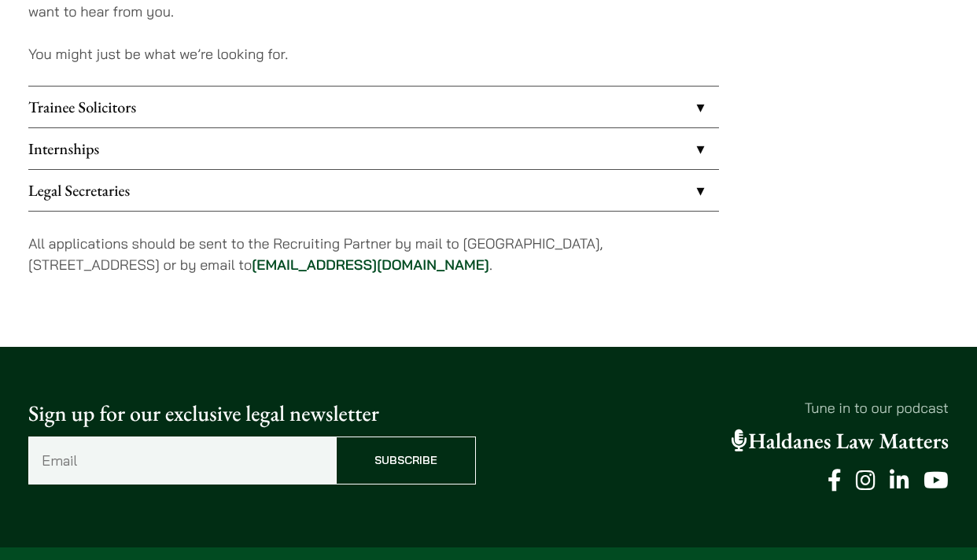 The width and height of the screenshot is (977, 560). I want to click on p: Sign up for our exclusive legal newsletter, so click(252, 413).